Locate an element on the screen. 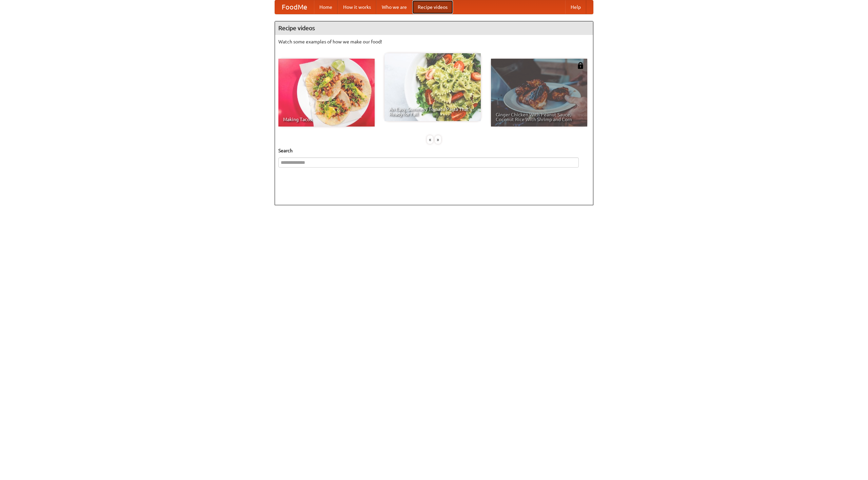 This screenshot has height=480, width=868. a: Recipe videos is located at coordinates (433, 7).